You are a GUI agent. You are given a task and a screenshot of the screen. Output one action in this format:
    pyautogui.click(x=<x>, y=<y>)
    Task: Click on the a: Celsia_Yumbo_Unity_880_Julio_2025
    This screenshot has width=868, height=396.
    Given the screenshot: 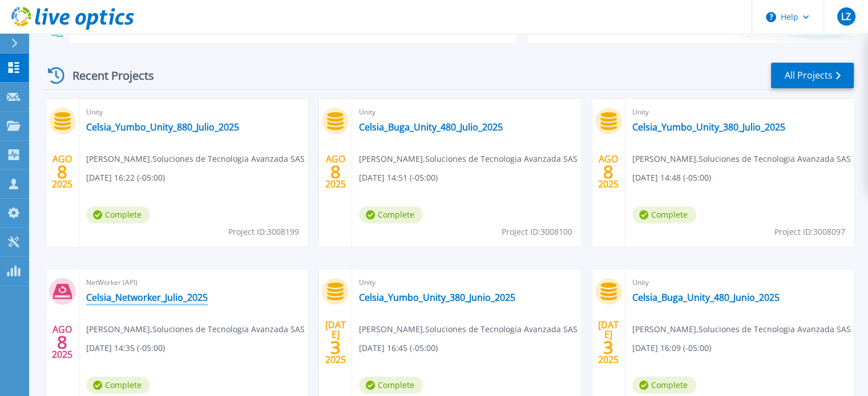 What is the action you would take?
    pyautogui.click(x=162, y=127)
    